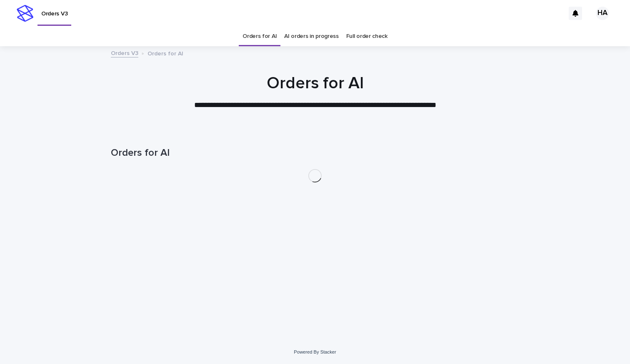 The height and width of the screenshot is (364, 630). I want to click on a: Orders for AI, so click(260, 36).